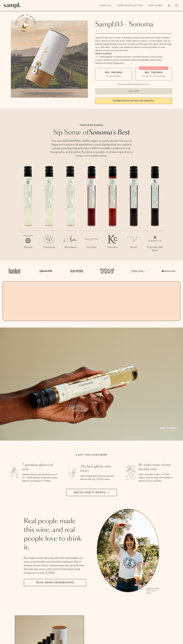  I want to click on div: Christmas SALE! Save 20%, so click(154, 68).